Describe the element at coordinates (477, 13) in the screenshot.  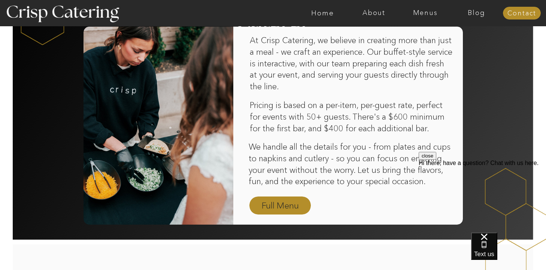
I see `a: Blog` at that location.